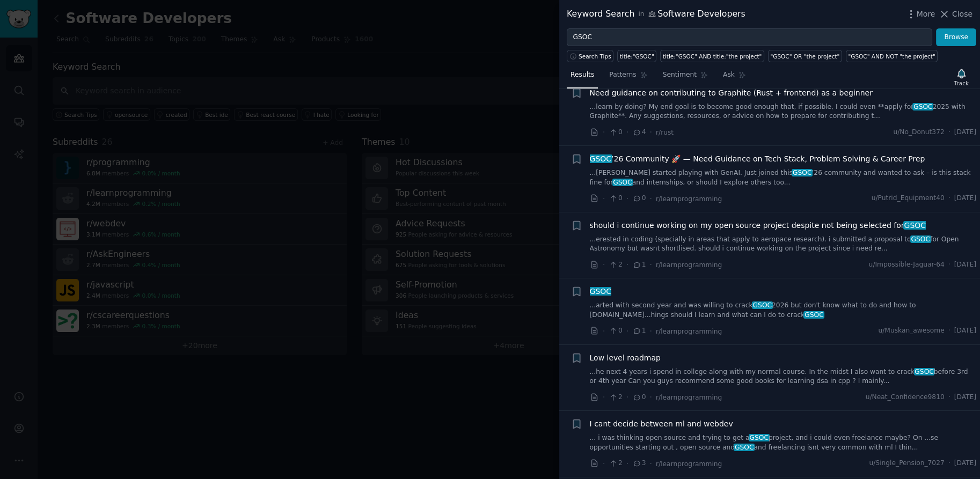  Describe the element at coordinates (665, 132) in the screenshot. I see `span: r/rust` at that location.